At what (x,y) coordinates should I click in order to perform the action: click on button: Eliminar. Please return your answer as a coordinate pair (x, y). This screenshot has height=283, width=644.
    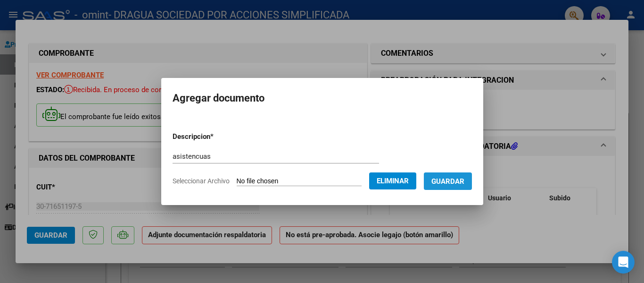
    Looking at the image, I should click on (393, 181).